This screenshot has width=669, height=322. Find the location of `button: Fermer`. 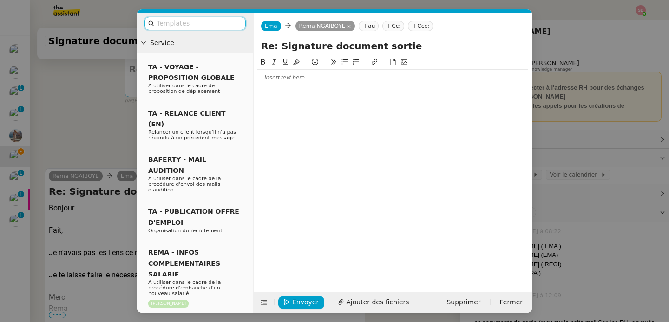

button: Fermer is located at coordinates (511, 302).